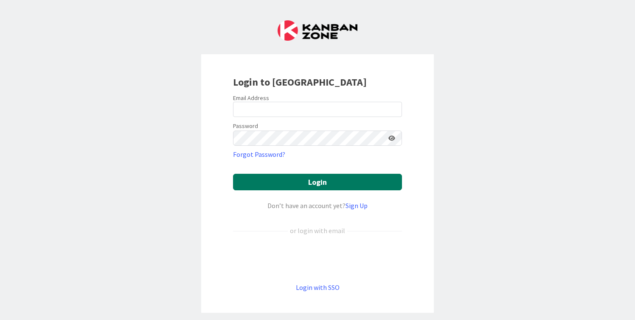 This screenshot has width=635, height=320. I want to click on img: Kanban Zone, so click(317, 31).